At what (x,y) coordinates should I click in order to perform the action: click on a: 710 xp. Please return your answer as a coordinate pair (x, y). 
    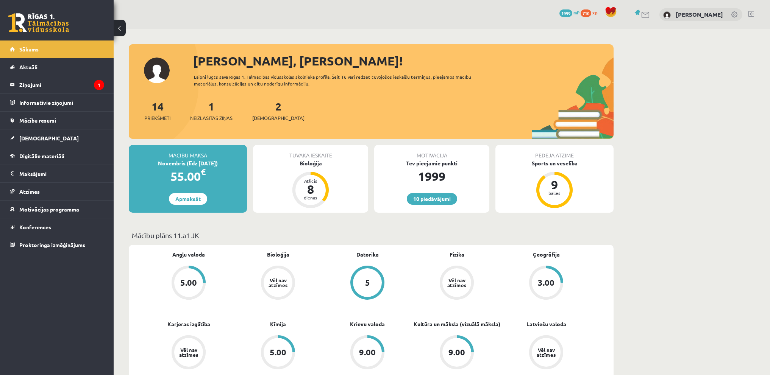
    Looking at the image, I should click on (591, 12).